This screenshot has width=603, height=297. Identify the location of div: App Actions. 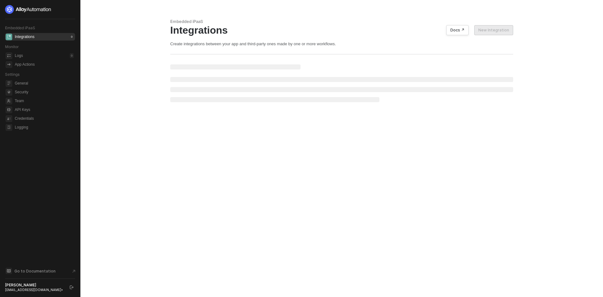
(25, 64).